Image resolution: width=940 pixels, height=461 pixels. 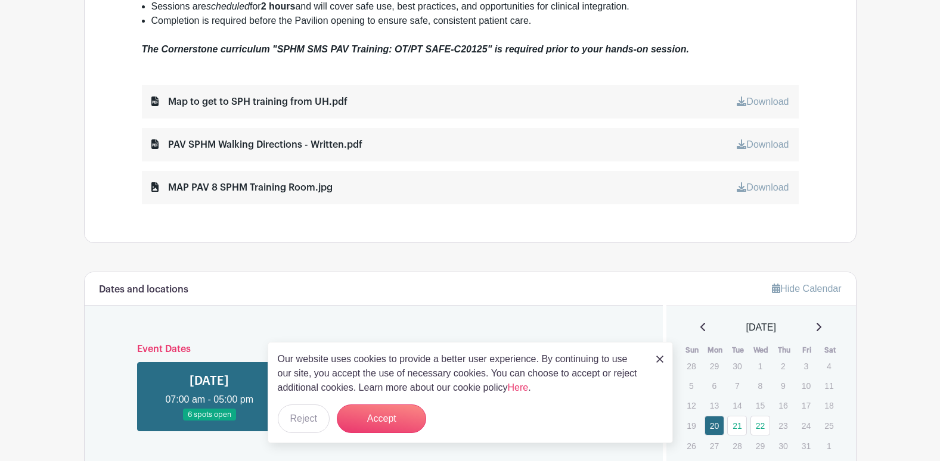 I want to click on p: 7, so click(x=737, y=386).